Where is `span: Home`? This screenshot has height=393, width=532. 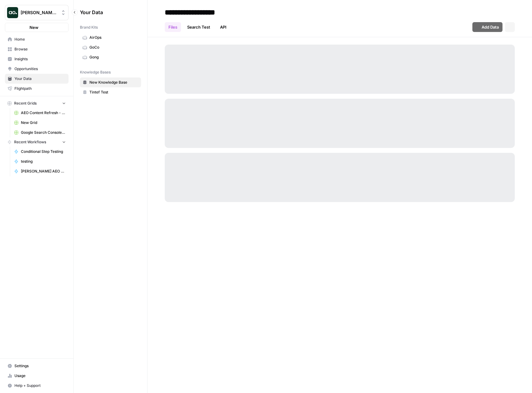
span: Home is located at coordinates (40, 40).